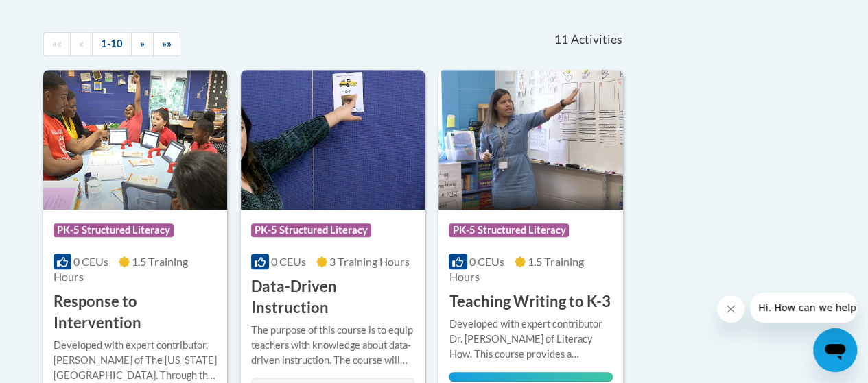 The height and width of the screenshot is (383, 868). I want to click on a: Next, so click(142, 44).